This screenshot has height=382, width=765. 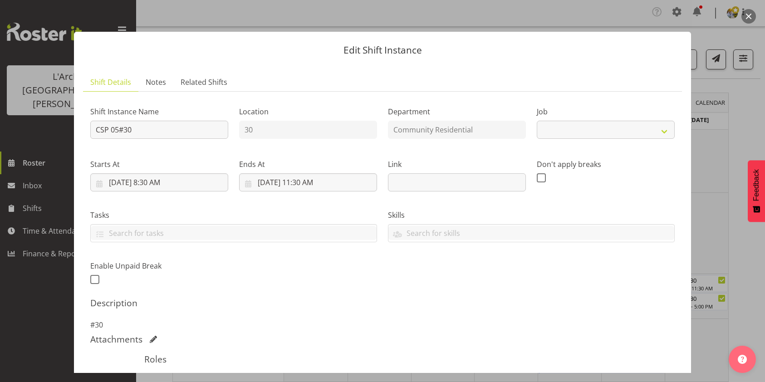 I want to click on label: Job, so click(x=606, y=112).